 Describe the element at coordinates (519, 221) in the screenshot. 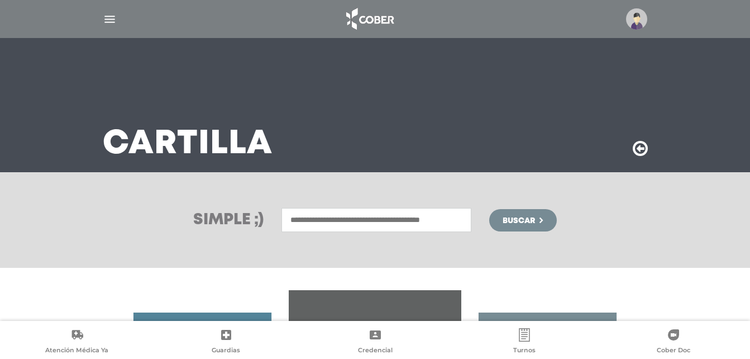

I see `span: Buscar` at that location.